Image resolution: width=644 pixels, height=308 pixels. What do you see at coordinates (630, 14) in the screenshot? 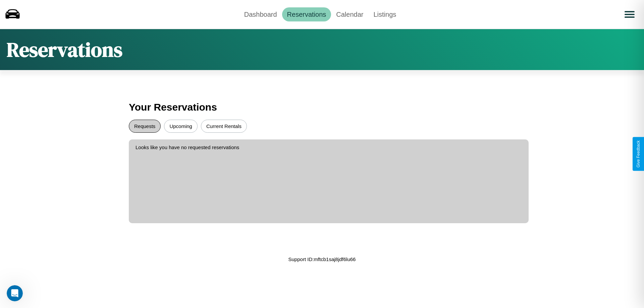
I see `button: Open menu` at bounding box center [630, 14].